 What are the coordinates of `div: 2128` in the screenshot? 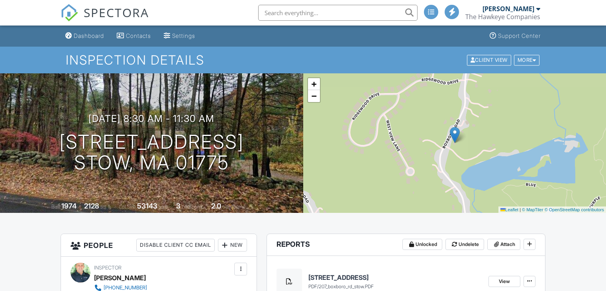 It's located at (92, 205).